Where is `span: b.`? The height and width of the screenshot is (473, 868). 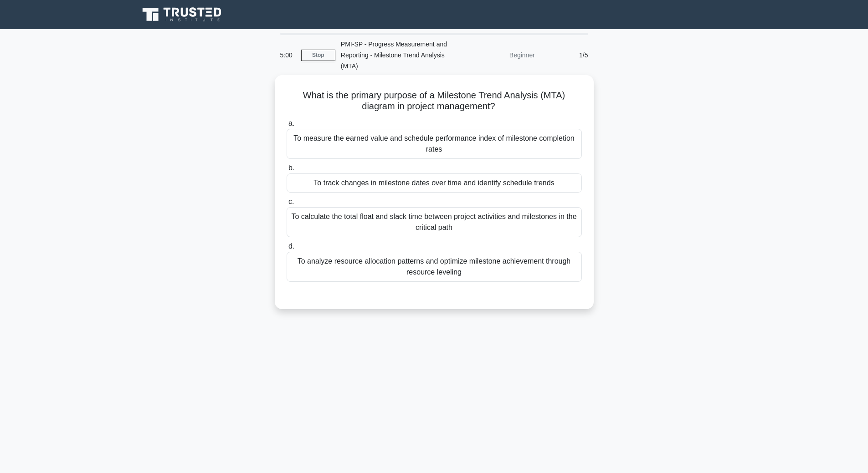
span: b. is located at coordinates (291, 168).